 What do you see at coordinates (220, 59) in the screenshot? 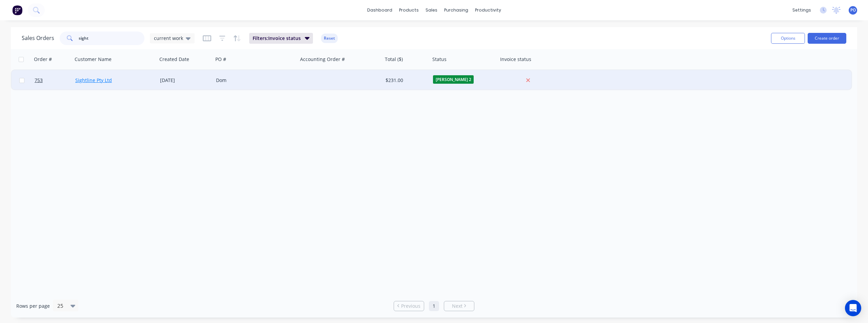
I see `div: PO #` at bounding box center [220, 59].